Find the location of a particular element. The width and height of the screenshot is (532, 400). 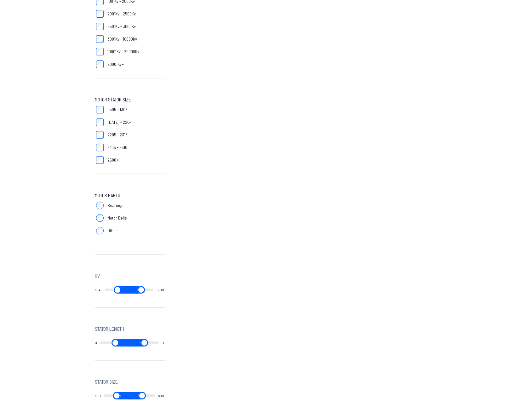

input: Other is located at coordinates (100, 231).